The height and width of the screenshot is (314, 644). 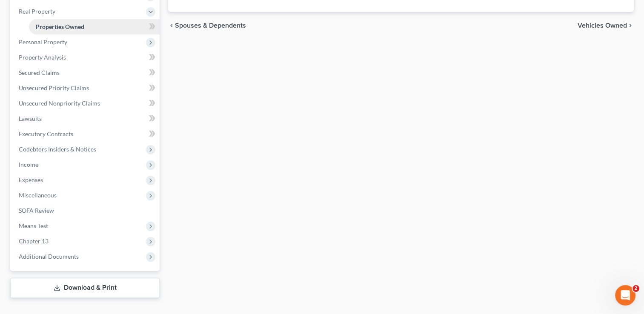 What do you see at coordinates (86, 211) in the screenshot?
I see `a: SOFA Review` at bounding box center [86, 211].